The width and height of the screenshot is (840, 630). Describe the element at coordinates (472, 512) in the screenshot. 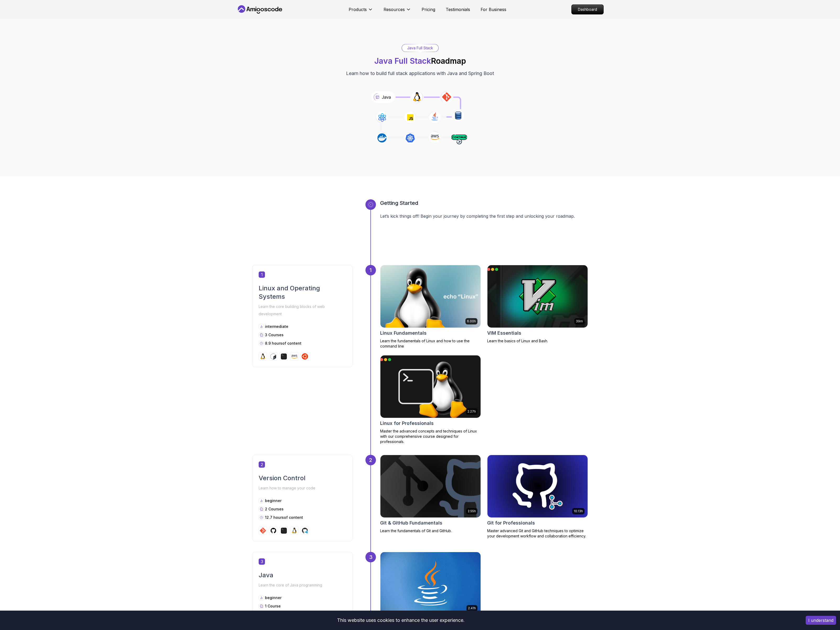

I see `p: 2.55h` at that location.